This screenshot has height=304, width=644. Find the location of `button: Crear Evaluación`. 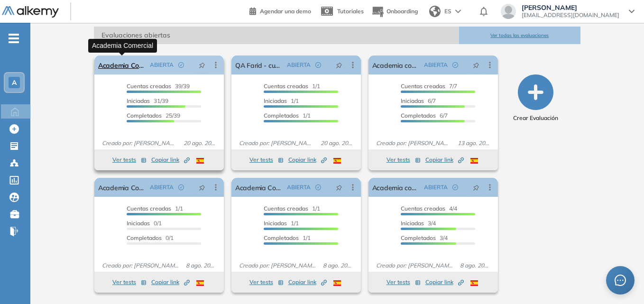

button: Crear Evaluación is located at coordinates (535, 98).